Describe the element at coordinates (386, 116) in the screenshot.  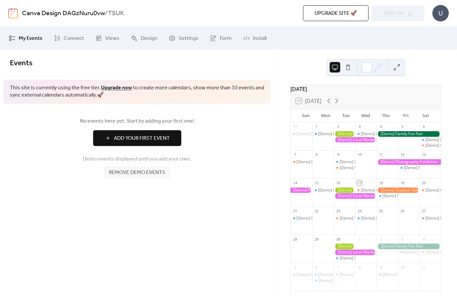
I see `div: Thu` at that location.